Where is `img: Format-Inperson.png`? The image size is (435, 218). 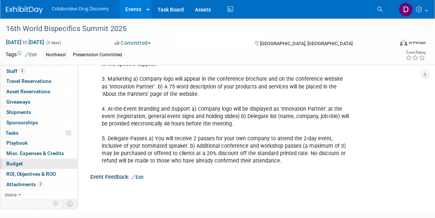 img: Format-Inperson.png is located at coordinates (403, 43).